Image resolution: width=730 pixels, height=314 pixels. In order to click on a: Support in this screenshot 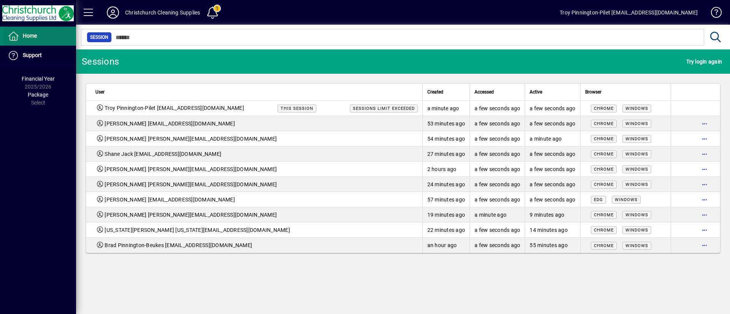, I will do `click(40, 55)`.